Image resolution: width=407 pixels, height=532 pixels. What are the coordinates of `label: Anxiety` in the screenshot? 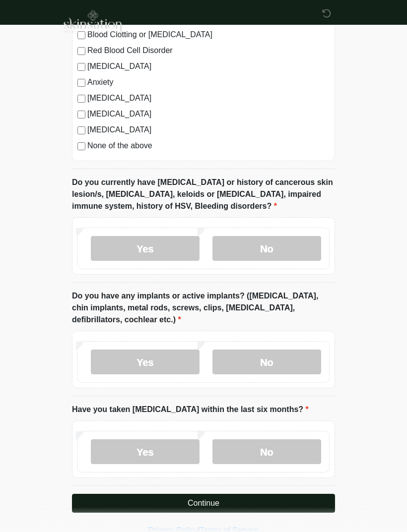 It's located at (208, 82).